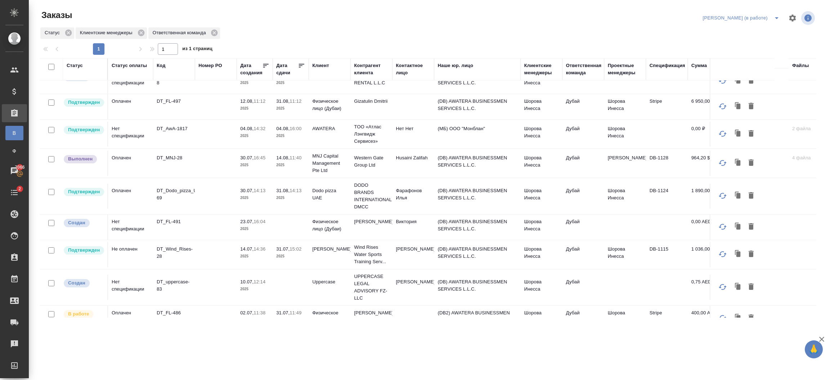 The width and height of the screenshot is (830, 380). I want to click on p: DT_FL-497, so click(174, 101).